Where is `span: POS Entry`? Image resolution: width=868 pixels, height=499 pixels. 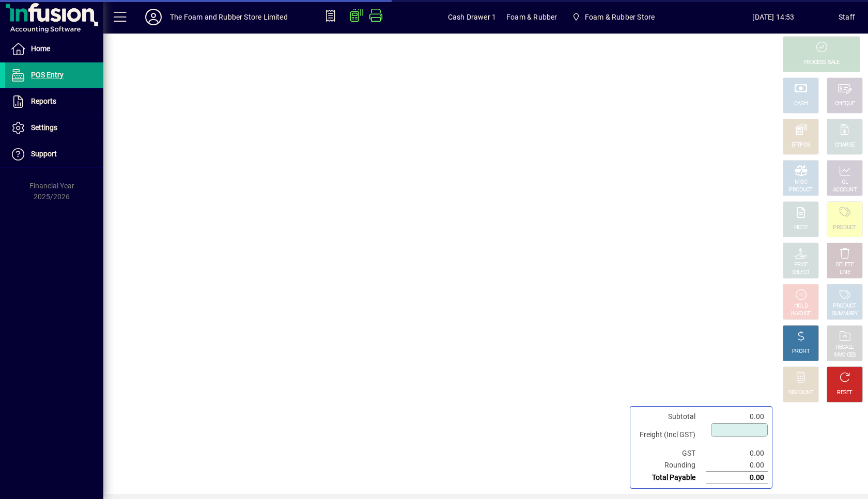 span: POS Entry is located at coordinates (47, 75).